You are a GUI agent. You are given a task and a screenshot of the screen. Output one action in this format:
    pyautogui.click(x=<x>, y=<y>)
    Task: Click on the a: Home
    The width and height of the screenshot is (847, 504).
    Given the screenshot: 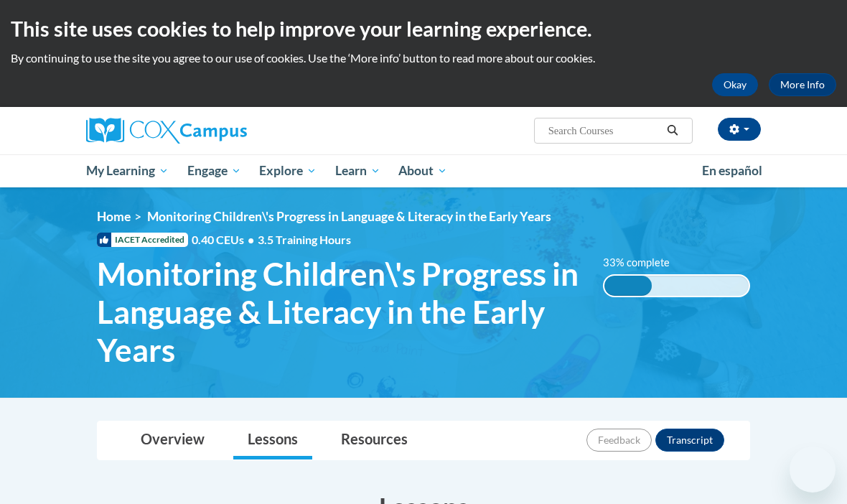 What is the action you would take?
    pyautogui.click(x=113, y=216)
    